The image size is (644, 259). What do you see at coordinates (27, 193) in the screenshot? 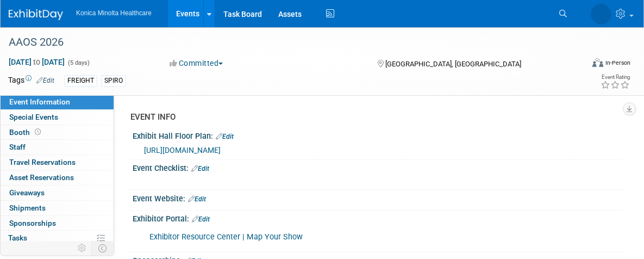
I see `span: Giveaways` at bounding box center [27, 193].